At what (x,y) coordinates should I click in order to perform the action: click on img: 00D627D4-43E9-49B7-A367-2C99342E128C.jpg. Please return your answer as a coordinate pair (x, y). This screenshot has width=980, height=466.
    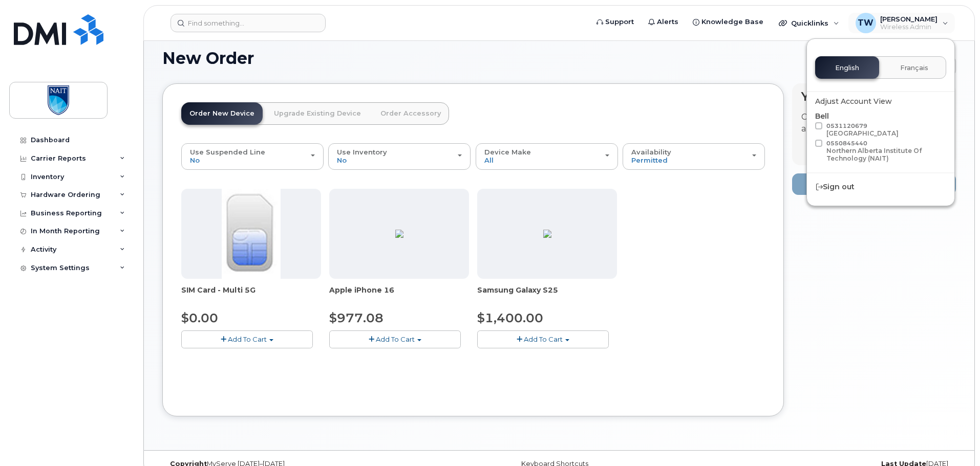
    Looking at the image, I should click on (251, 234).